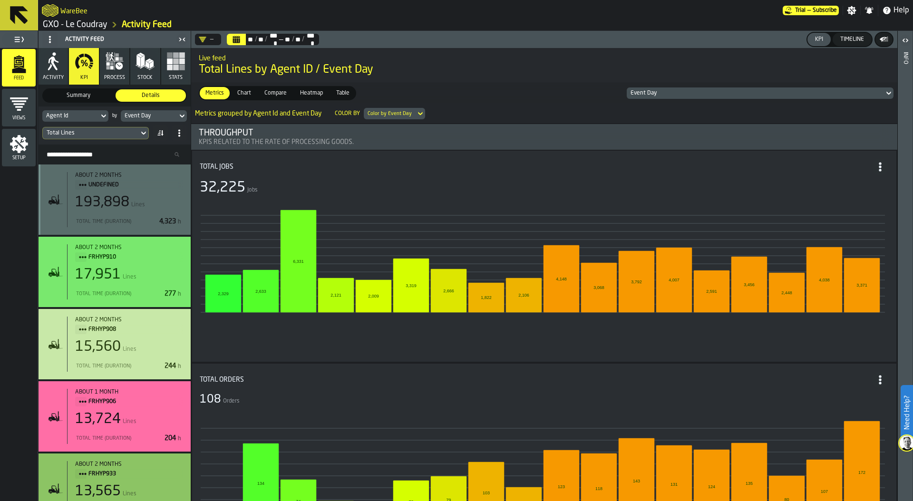  What do you see at coordinates (78, 96) in the screenshot?
I see `label: button-switch-multi-Summary` at bounding box center [78, 96].